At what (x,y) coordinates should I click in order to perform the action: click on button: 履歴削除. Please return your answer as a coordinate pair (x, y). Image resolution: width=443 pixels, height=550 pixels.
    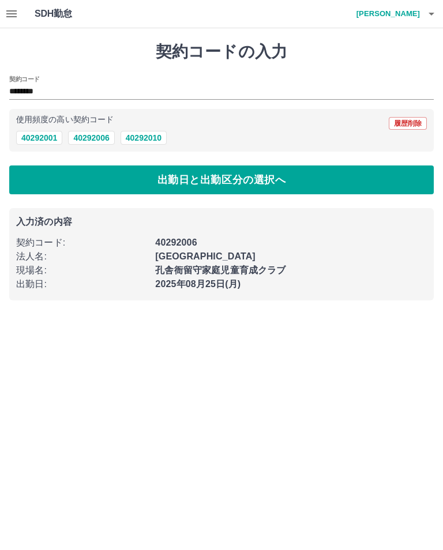
    Looking at the image, I should click on (408, 123).